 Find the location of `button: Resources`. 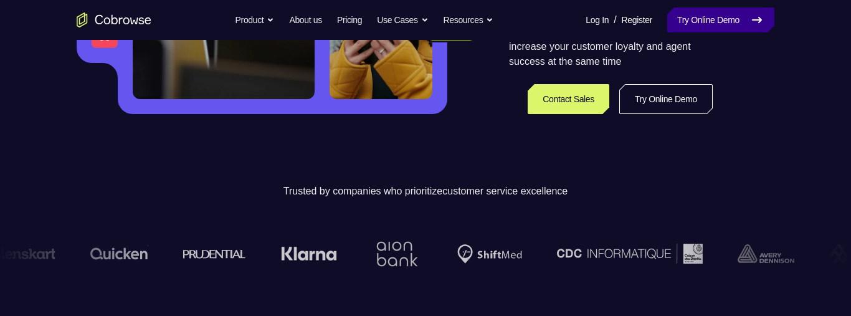

button: Resources is located at coordinates (469, 20).